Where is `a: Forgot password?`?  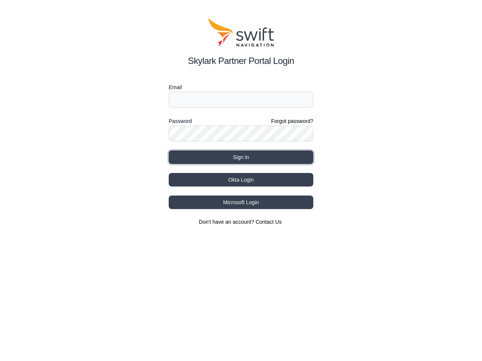
a: Forgot password? is located at coordinates (292, 121).